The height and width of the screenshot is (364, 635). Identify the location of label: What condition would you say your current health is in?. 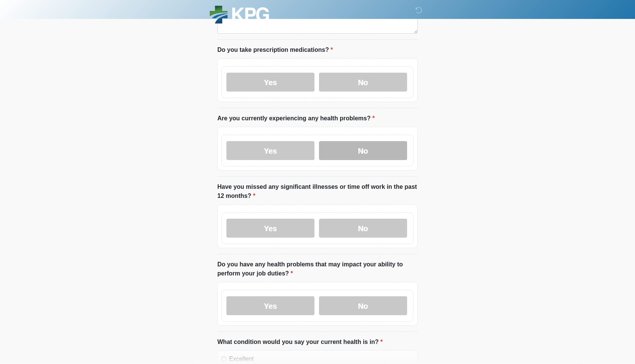
(300, 342).